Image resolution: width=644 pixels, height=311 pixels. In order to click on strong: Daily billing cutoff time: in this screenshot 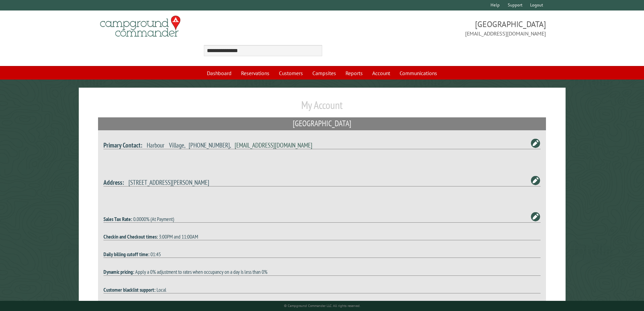, I will do `click(126, 254)`.